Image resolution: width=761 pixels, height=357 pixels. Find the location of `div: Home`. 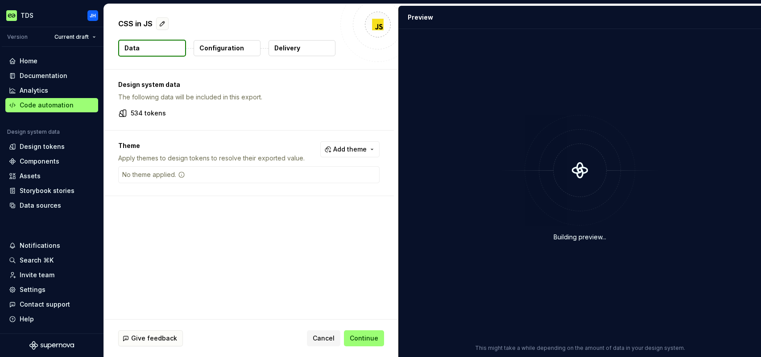

div: Home is located at coordinates (29, 61).